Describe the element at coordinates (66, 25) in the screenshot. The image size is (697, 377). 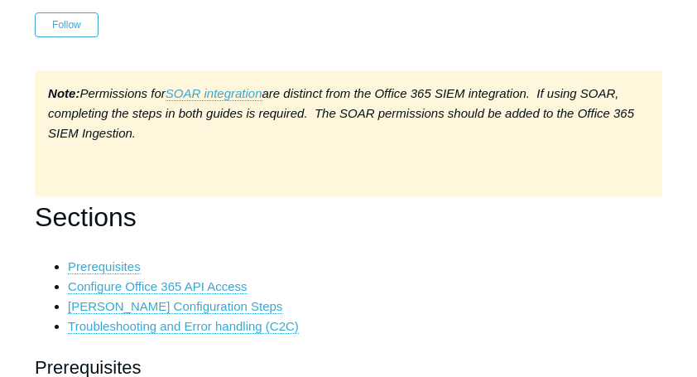
I see `button: Follow Article` at that location.